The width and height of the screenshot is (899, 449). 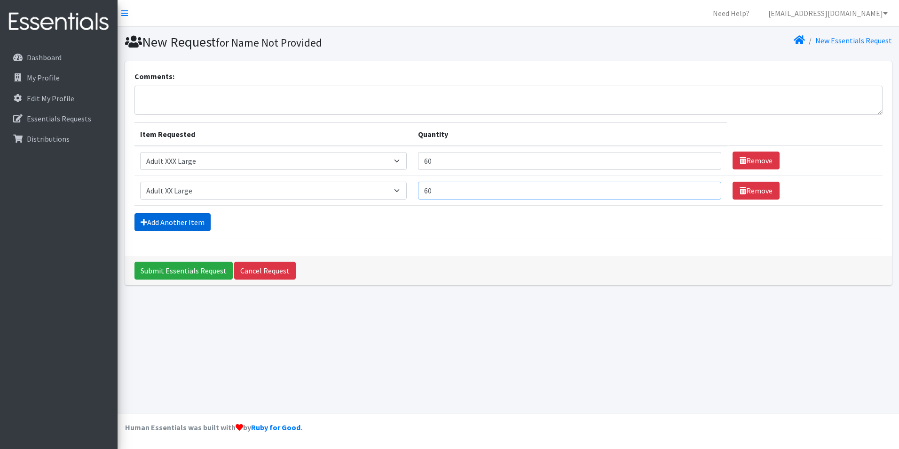 What do you see at coordinates (154, 76) in the screenshot?
I see `label: Comments:` at bounding box center [154, 76].